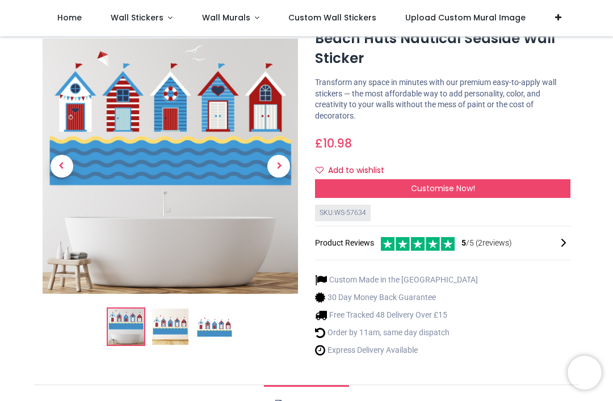  Describe the element at coordinates (443, 48) in the screenshot. I see `h1: Beach Huts Nautical Seaside Wall Sticker` at that location.